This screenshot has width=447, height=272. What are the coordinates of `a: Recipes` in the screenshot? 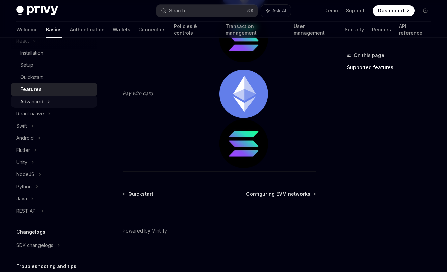 It's located at (381, 30).